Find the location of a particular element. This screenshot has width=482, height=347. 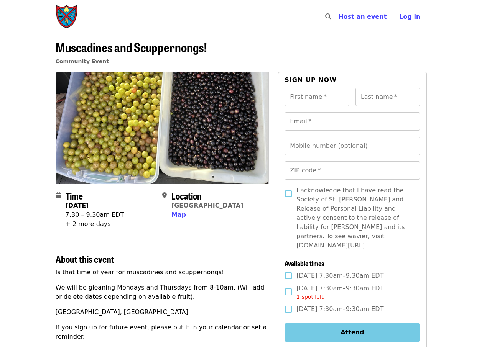

i: search icon is located at coordinates (328, 16).